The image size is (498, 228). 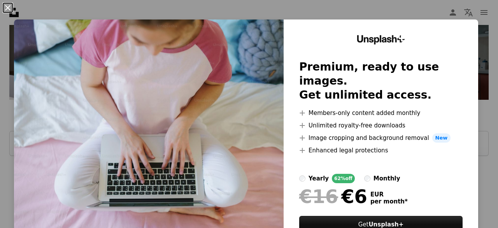 What do you see at coordinates (386, 224) in the screenshot?
I see `strong: Unsplash+` at bounding box center [386, 224].